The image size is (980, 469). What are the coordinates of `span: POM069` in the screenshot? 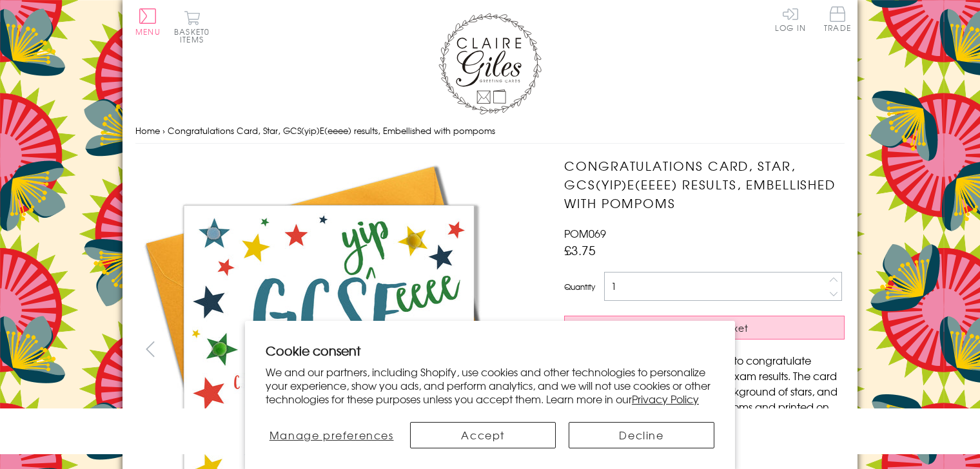 It's located at (585, 234).